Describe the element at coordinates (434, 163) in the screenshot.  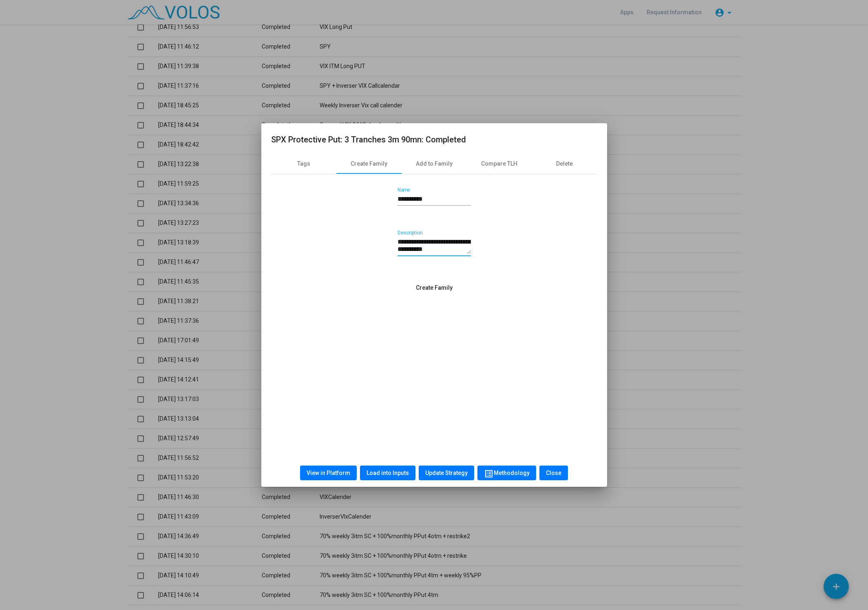
I see `div: Add to Family` at that location.